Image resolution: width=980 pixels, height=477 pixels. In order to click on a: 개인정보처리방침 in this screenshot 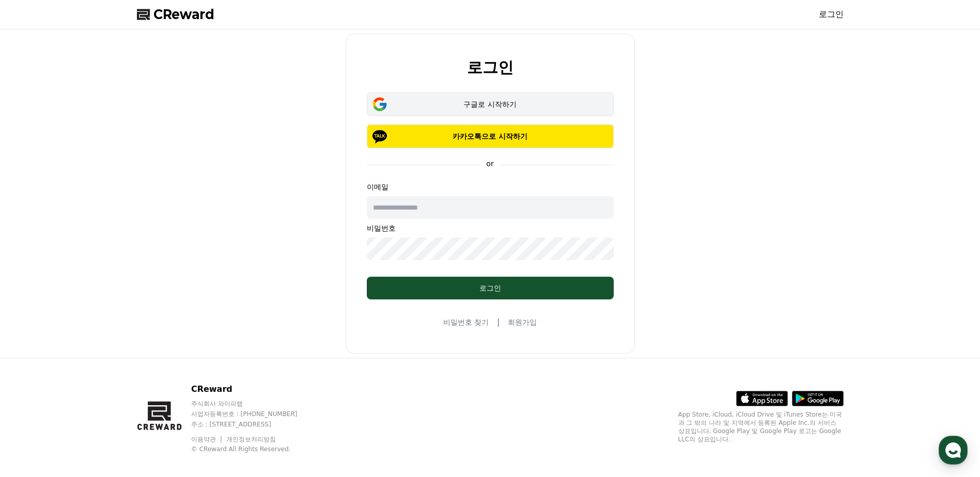, I will do `click(251, 439)`.